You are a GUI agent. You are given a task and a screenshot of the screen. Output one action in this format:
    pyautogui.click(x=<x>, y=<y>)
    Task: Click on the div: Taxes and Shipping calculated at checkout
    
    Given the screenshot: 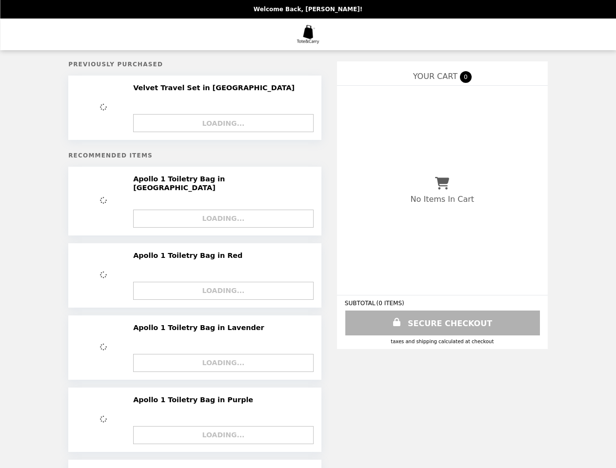 What is the action you would take?
    pyautogui.click(x=443, y=342)
    